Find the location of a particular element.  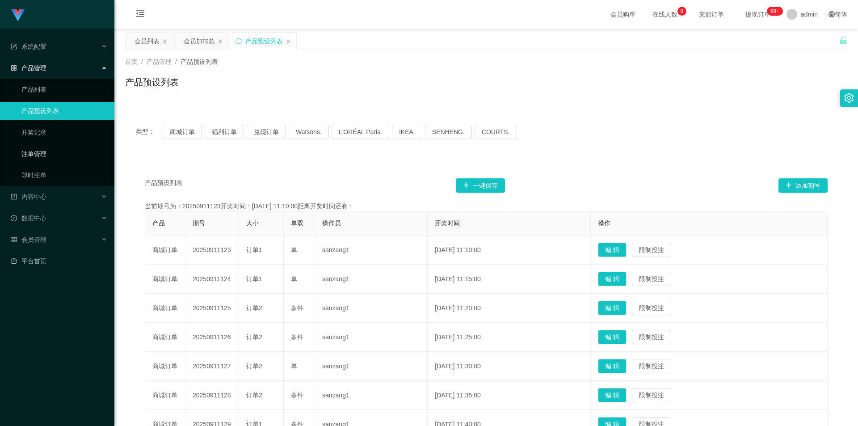

a: 图标: dashboard平台首页 is located at coordinates (59, 261).